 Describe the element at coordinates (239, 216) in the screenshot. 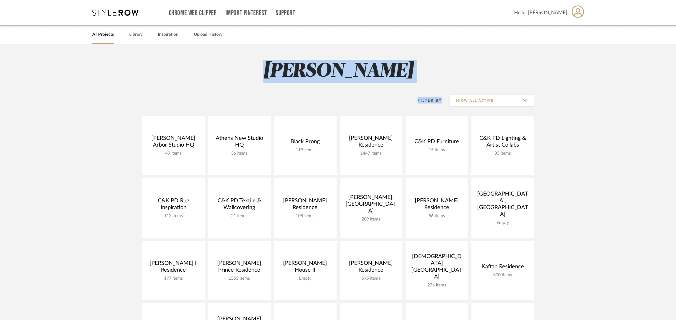

I see `div: 21 items` at that location.